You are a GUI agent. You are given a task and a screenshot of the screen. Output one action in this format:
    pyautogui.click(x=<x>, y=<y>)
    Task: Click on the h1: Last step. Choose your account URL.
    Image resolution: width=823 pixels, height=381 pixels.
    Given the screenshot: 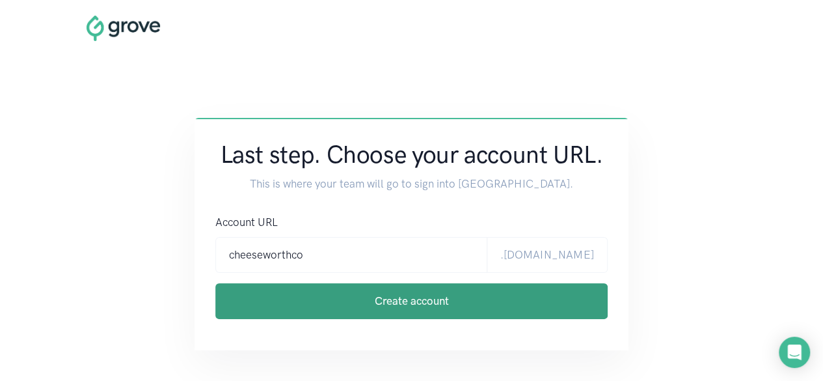 What is the action you would take?
    pyautogui.click(x=411, y=154)
    